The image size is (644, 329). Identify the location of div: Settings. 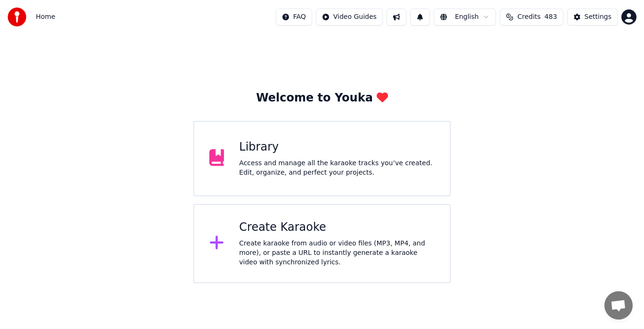
(598, 17).